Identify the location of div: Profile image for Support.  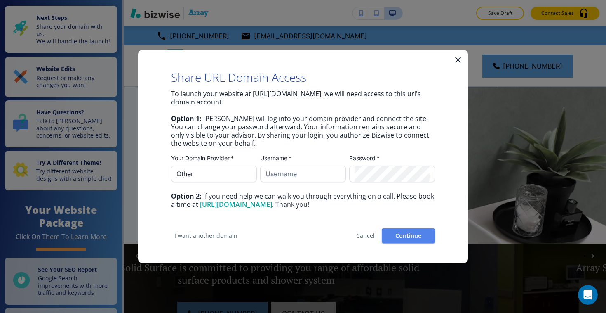
(30, 11).